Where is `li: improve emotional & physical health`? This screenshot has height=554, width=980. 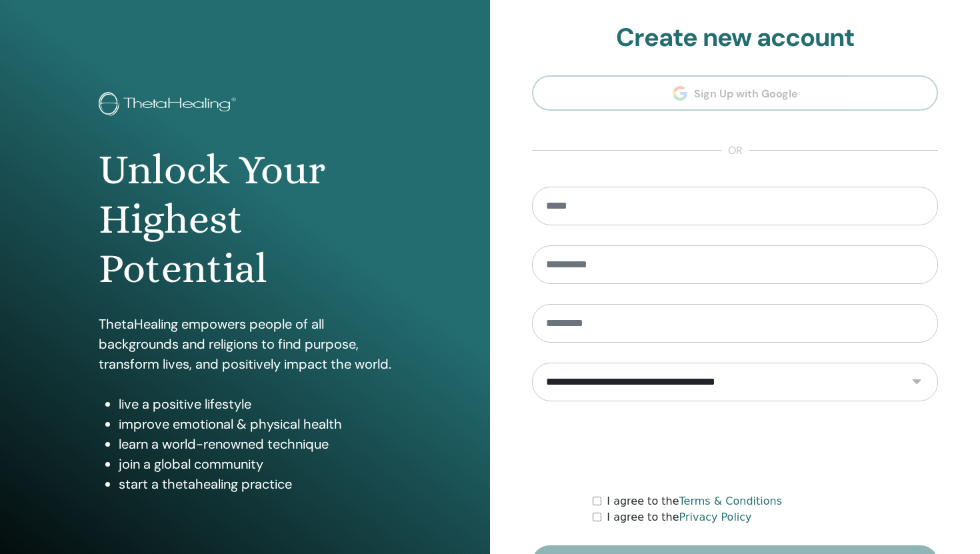 li: improve emotional & physical health is located at coordinates (255, 424).